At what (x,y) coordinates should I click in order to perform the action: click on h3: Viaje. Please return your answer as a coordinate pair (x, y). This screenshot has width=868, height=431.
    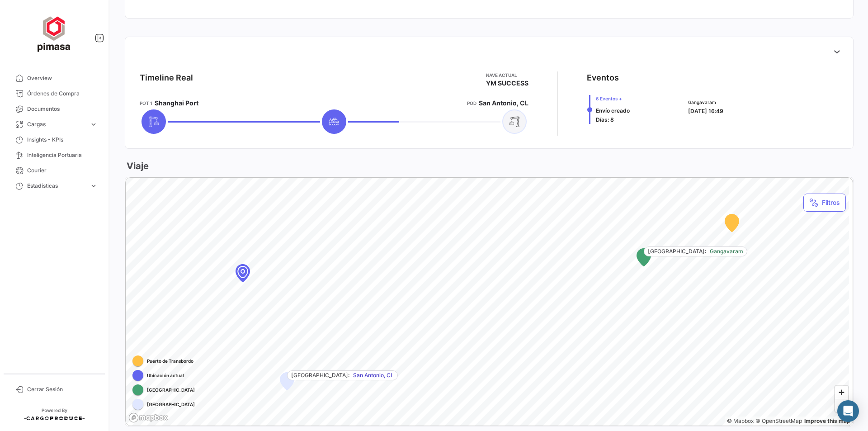
    Looking at the image, I should click on (137, 166).